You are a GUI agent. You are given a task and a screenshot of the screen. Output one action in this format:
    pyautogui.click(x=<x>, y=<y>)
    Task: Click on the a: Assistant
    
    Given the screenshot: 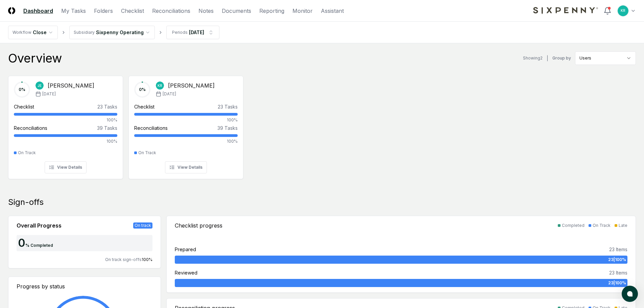 What is the action you would take?
    pyautogui.click(x=332, y=11)
    